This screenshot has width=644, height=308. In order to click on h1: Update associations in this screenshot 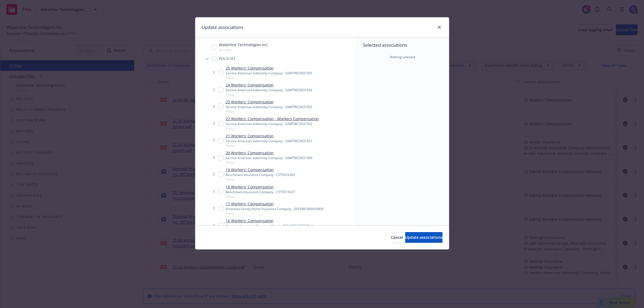, I will do `click(223, 27)`.